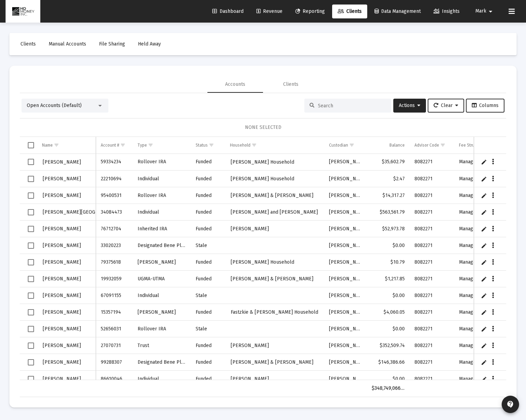  Describe the element at coordinates (388, 229) in the screenshot. I see `td: $52,973.78` at that location.